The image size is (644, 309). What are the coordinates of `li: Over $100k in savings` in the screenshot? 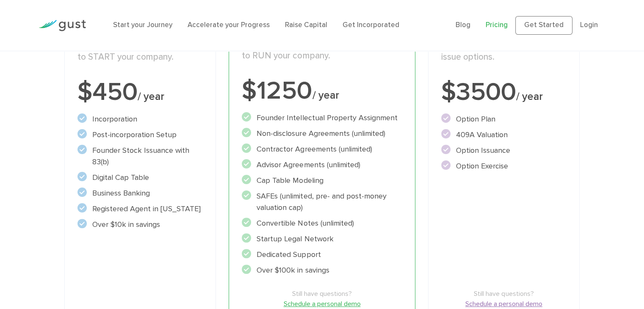 It's located at (322, 270).